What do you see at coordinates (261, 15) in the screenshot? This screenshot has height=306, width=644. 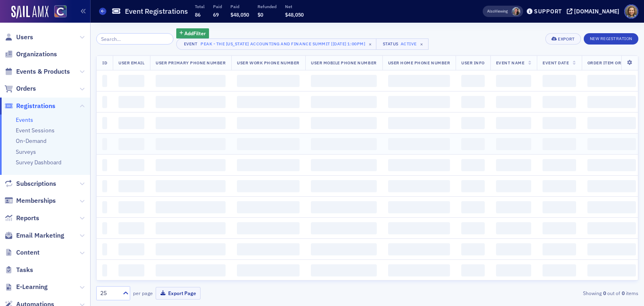 I see `span: $0` at bounding box center [261, 15].